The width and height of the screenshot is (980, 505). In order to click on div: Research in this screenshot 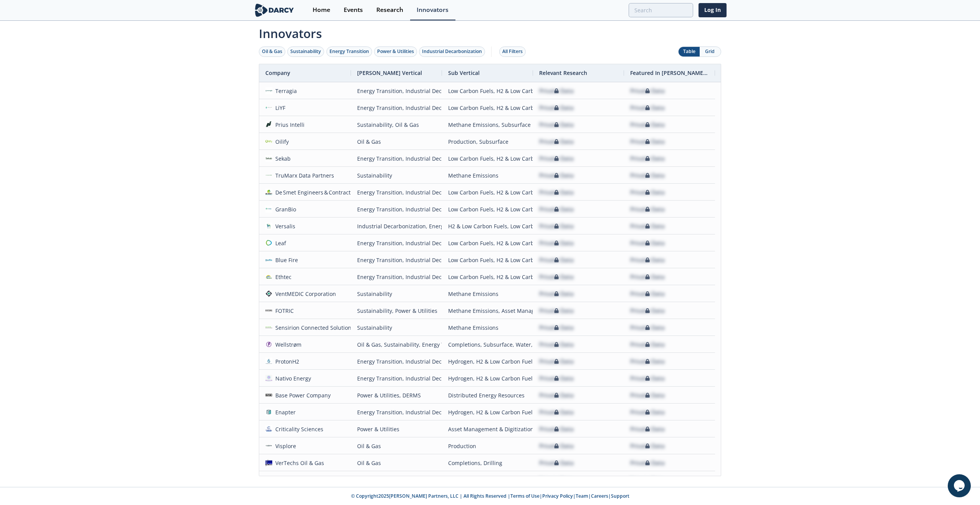, I will do `click(390, 10)`.